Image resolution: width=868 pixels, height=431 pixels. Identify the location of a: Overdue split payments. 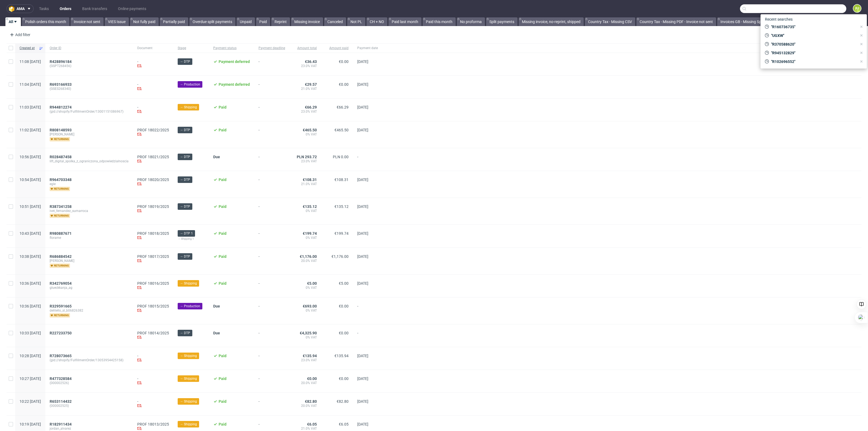
(213, 21).